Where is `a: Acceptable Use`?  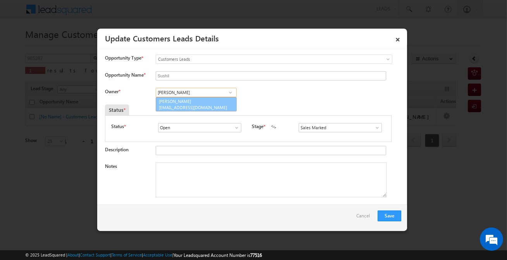
a: Acceptable Use is located at coordinates (158, 255).